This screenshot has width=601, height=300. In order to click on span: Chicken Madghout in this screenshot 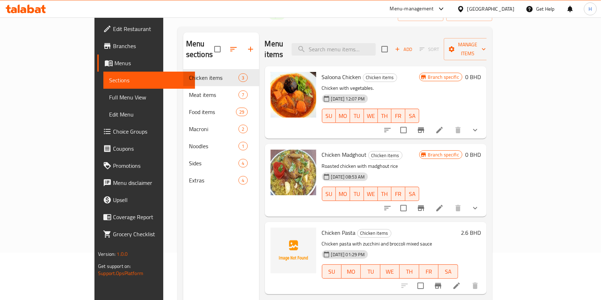, I will do `click(345, 155)`.